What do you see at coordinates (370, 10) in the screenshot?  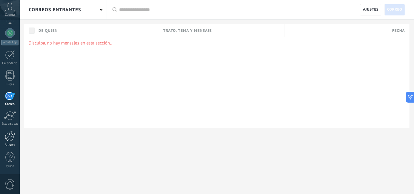 I see `a: Ajustes` at bounding box center [370, 10].